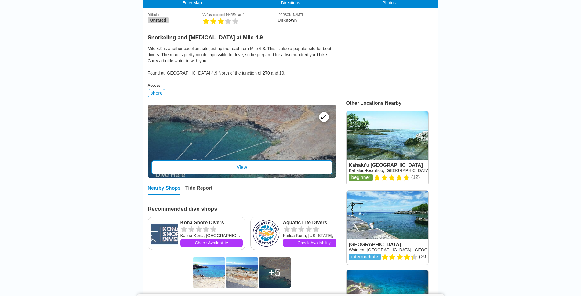 The image size is (581, 296). What do you see at coordinates (242, 272) in the screenshot?
I see `img: There is ample parking on the side of the road.` at bounding box center [242, 272].